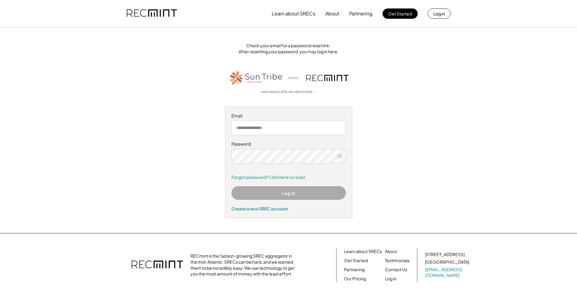  I want to click on div: Create a new SREC account, so click(289, 209).